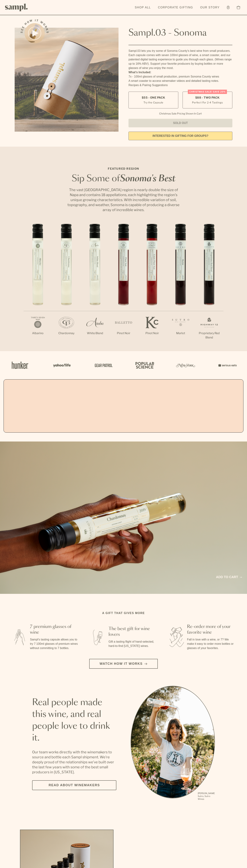 The width and height of the screenshot is (247, 868). I want to click on li: Recipes & Pairing Suggestions, so click(180, 85).